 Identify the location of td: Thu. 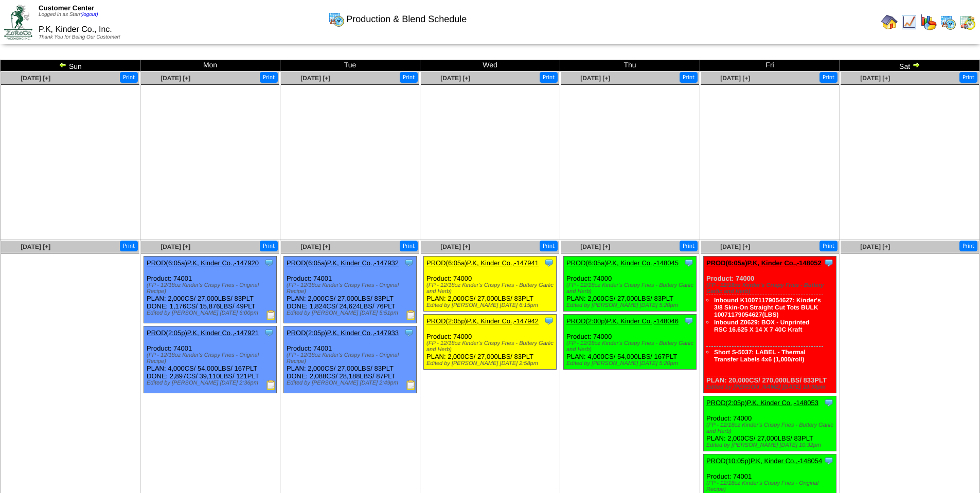
(631, 65).